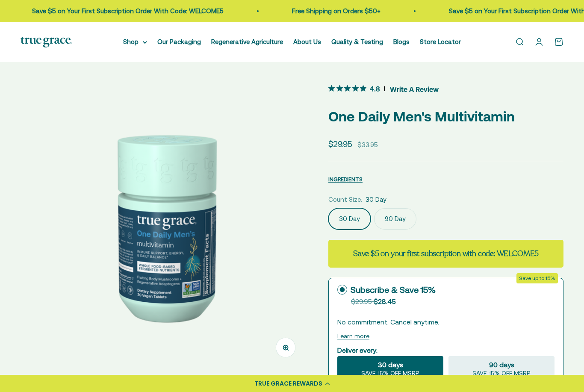  What do you see at coordinates (345, 179) in the screenshot?
I see `span: INGREDIENTS` at bounding box center [345, 179].